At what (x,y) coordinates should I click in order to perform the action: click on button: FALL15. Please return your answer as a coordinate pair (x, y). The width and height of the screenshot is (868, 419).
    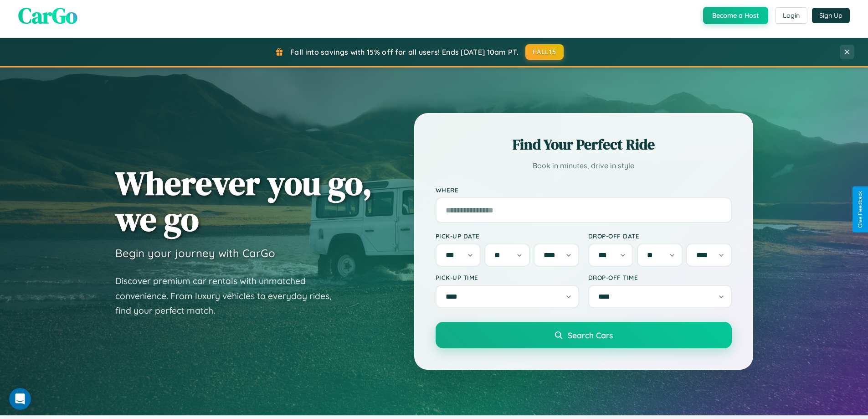
    Looking at the image, I should click on (545, 52).